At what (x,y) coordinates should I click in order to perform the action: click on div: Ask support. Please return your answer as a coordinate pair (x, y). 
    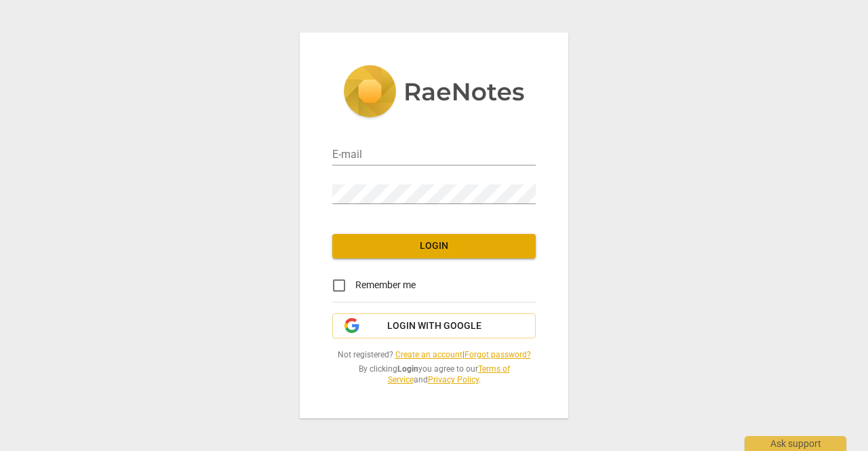
    Looking at the image, I should click on (795, 444).